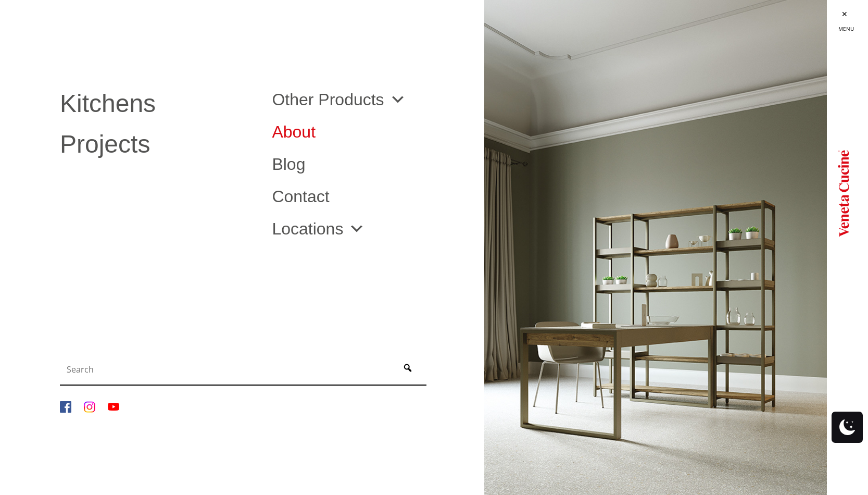 The image size is (868, 495). Describe the element at coordinates (370, 196) in the screenshot. I see `a: Contact` at that location.